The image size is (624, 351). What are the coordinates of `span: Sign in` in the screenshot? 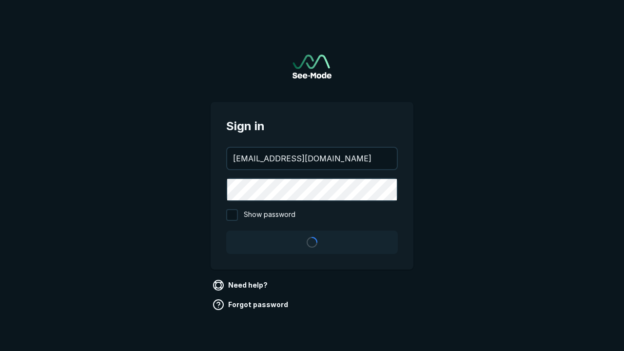 It's located at (312, 126).